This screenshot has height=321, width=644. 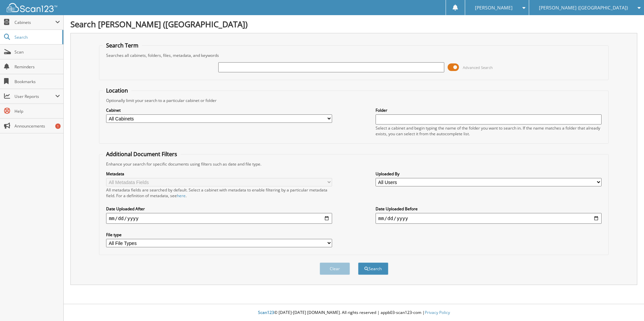 What do you see at coordinates (489, 173) in the screenshot?
I see `label: Uploaded By` at bounding box center [489, 173].